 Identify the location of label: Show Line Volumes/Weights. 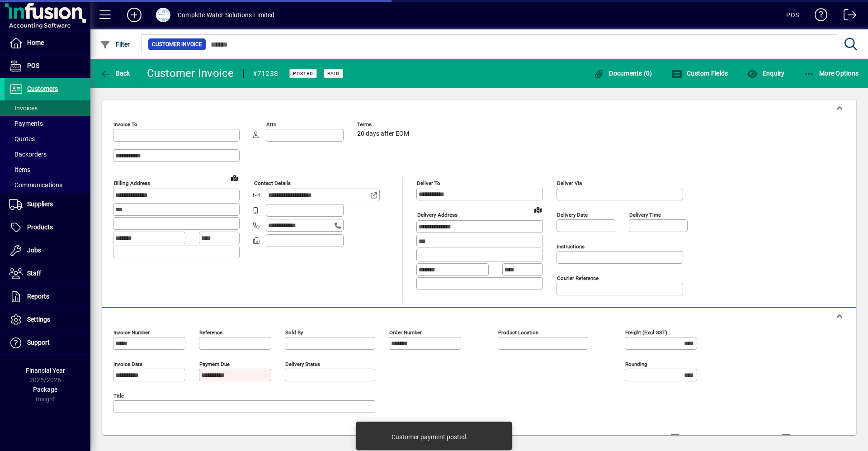
(723, 438).